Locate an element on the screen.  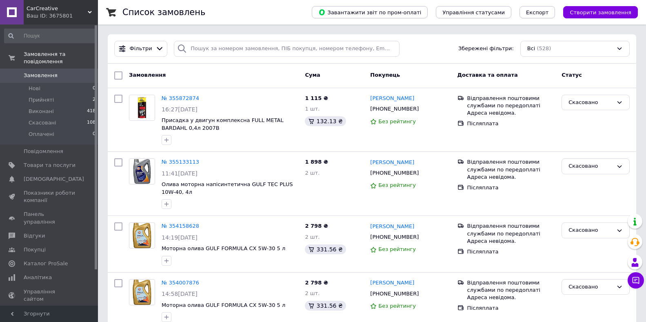
span: Оплачені is located at coordinates (41, 134).